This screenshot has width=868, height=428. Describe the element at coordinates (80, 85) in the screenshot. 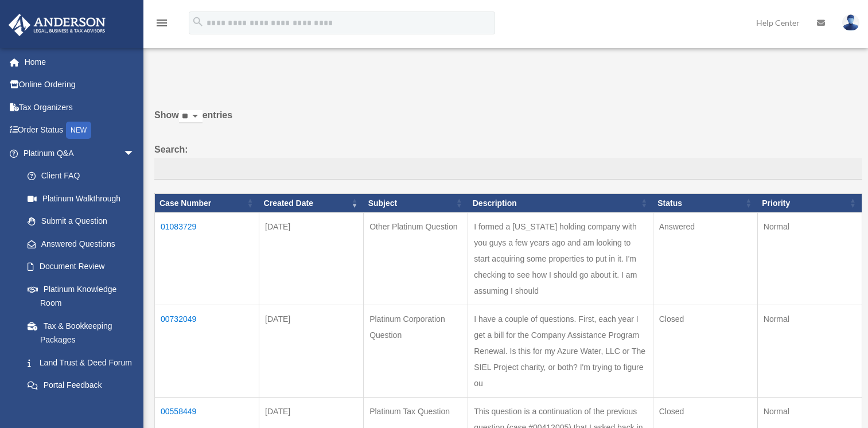

I see `a: Online Ordering` at that location.